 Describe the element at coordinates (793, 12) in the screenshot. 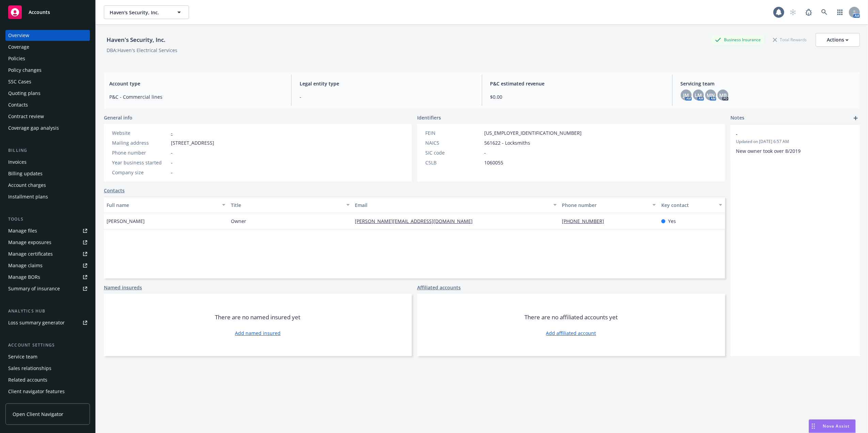

I see `a: Start snowing` at that location.